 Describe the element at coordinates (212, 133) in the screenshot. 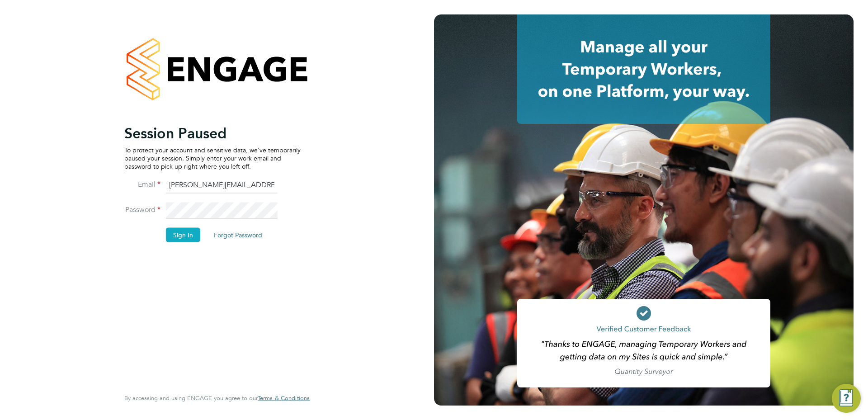

I see `h2: Session Paused` at that location.